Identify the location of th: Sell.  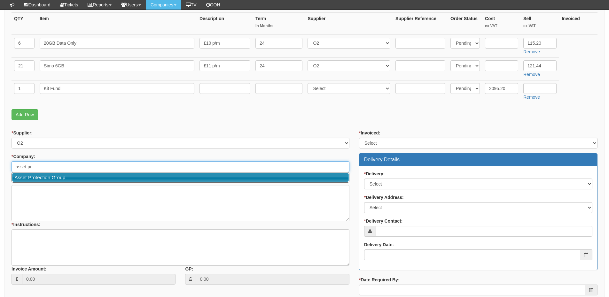
(540, 24).